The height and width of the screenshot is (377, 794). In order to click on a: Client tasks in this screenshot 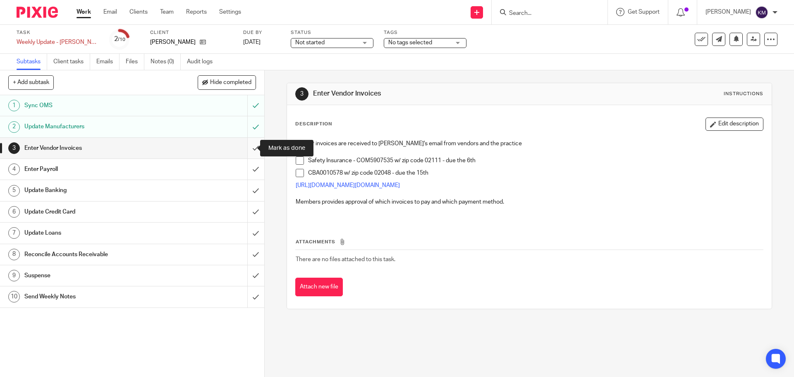, I will do `click(72, 62)`.